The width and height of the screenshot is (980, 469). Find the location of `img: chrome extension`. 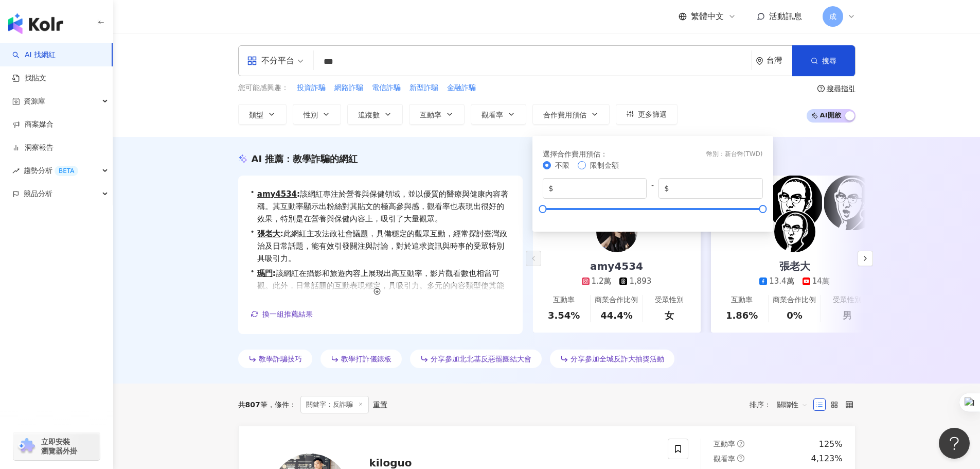

img: chrome extension is located at coordinates (26, 447).